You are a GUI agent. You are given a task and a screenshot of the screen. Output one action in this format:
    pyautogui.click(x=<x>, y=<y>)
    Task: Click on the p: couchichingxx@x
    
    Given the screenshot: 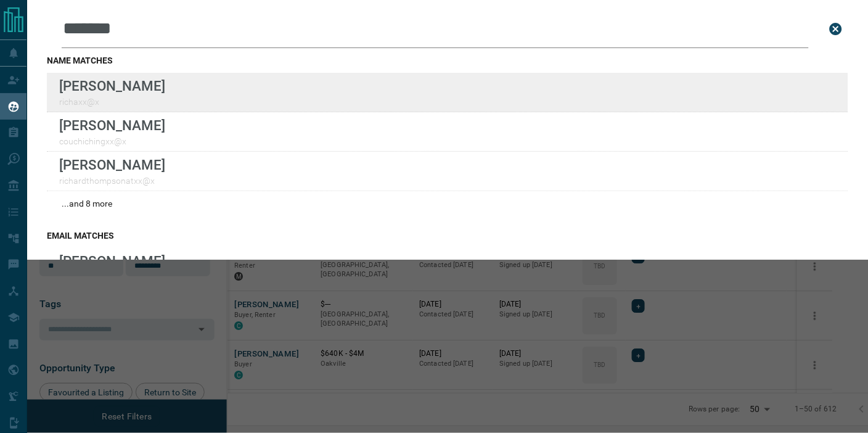 What is the action you would take?
    pyautogui.click(x=112, y=141)
    